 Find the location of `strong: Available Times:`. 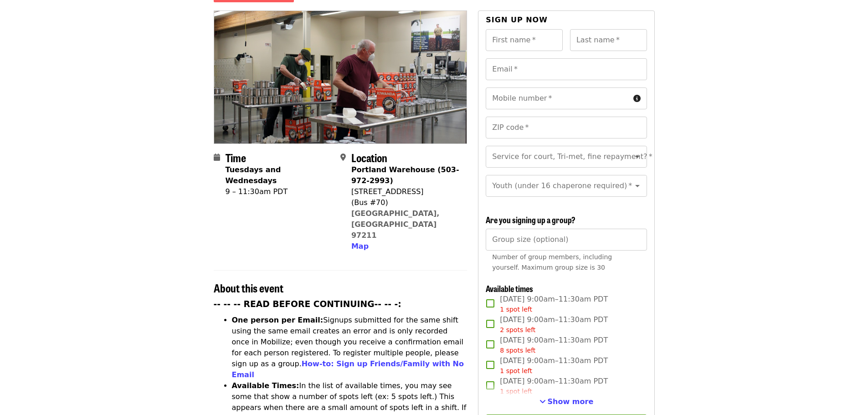

strong: Available Times: is located at coordinates (266, 385).